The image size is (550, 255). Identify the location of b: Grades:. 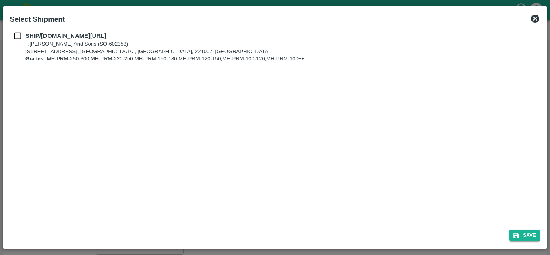
(35, 58).